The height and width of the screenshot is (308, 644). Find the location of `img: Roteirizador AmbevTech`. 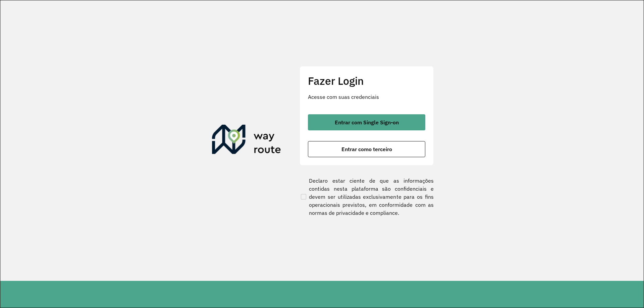

img: Roteirizador AmbevTech is located at coordinates (247, 141).